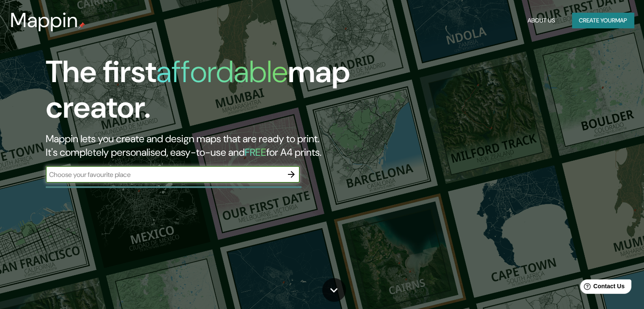 The width and height of the screenshot is (644, 309). I want to click on input: Choose your favourite place, so click(165, 174).